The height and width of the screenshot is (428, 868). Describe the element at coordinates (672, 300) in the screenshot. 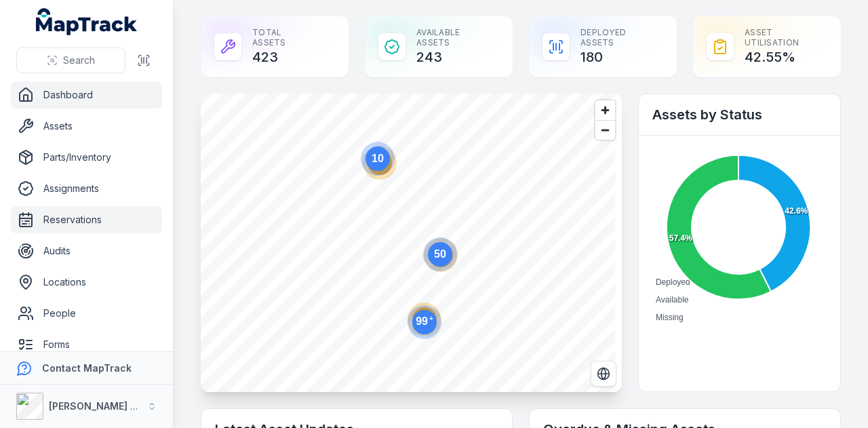

I see `span: Available` at that location.